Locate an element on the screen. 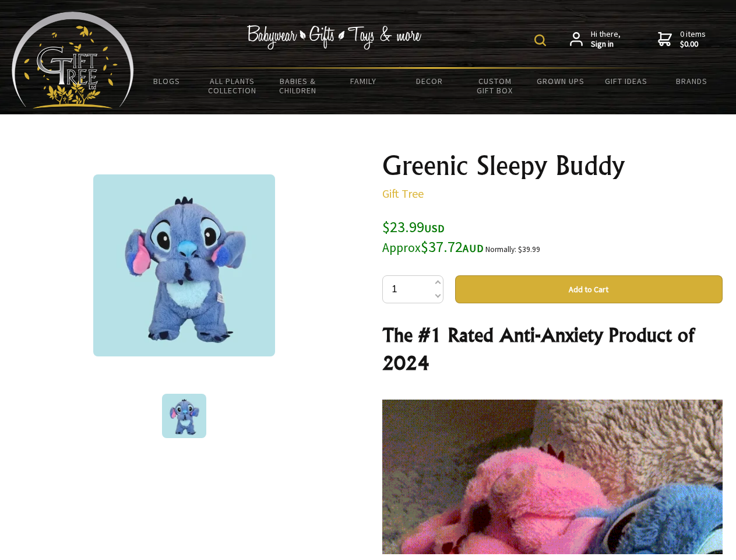 This screenshot has height=560, width=736. span: $23.99 $37.72 is located at coordinates (433, 236).